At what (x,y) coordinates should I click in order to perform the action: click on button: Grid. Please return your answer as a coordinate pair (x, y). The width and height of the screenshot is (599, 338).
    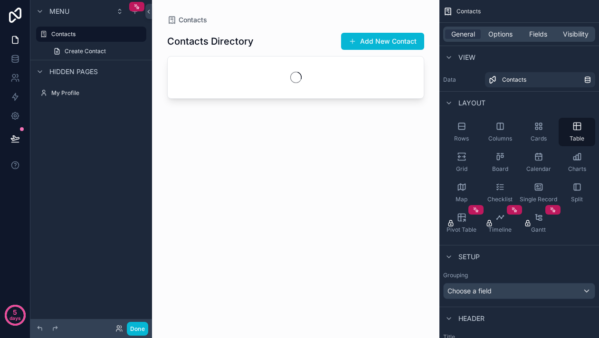
    Looking at the image, I should click on (461, 163).